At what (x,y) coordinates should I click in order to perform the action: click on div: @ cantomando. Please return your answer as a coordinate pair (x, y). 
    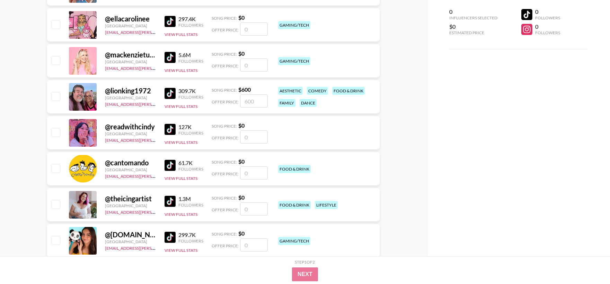
    Looking at the image, I should click on (131, 163).